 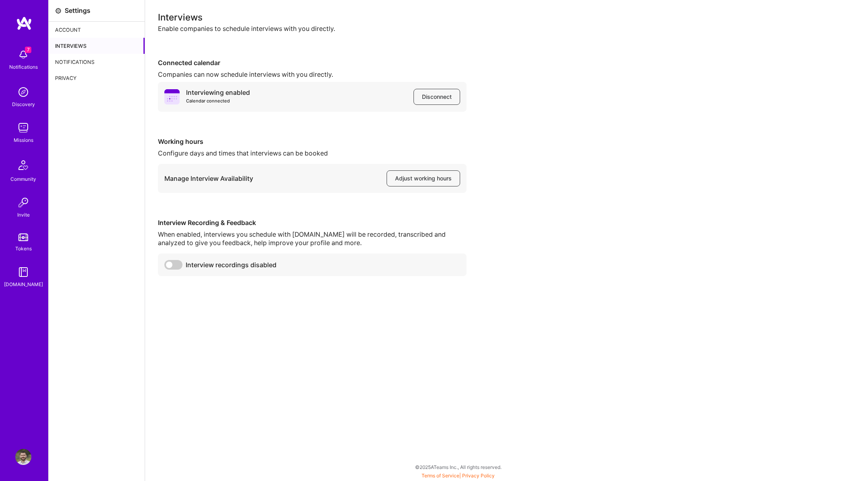 What do you see at coordinates (478, 475) in the screenshot?
I see `a: Privacy Policy` at bounding box center [478, 475].